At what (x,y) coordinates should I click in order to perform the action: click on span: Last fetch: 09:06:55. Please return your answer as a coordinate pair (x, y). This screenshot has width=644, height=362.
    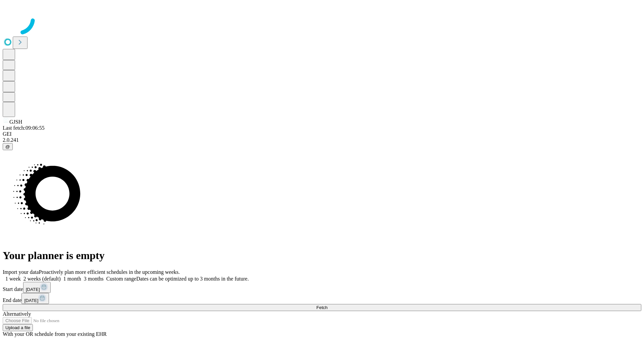
    Looking at the image, I should click on (23, 128).